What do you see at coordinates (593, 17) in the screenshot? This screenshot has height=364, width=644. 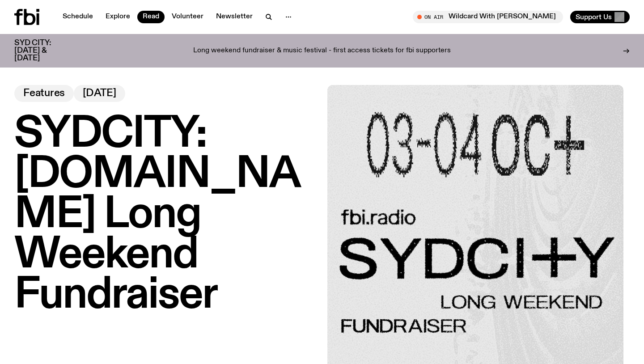 I see `span: Support Us` at bounding box center [593, 17].